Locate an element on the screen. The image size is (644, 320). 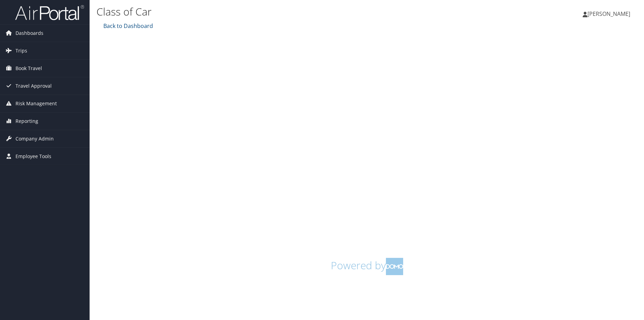
span: Employee Tools is located at coordinates (33, 156).